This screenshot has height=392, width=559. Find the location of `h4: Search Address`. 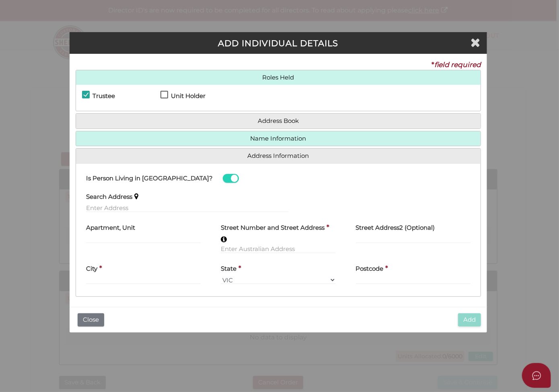

h4: Search Address is located at coordinates (109, 197).